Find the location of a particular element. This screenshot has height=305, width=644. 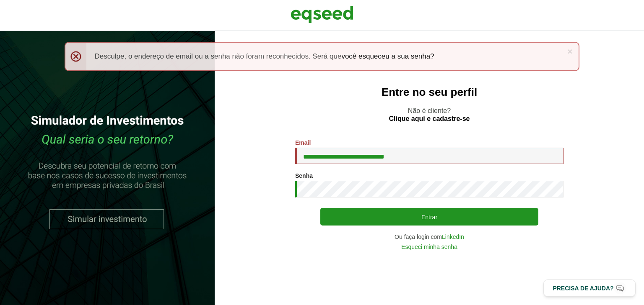

div: Ou faça login com is located at coordinates (429, 237).